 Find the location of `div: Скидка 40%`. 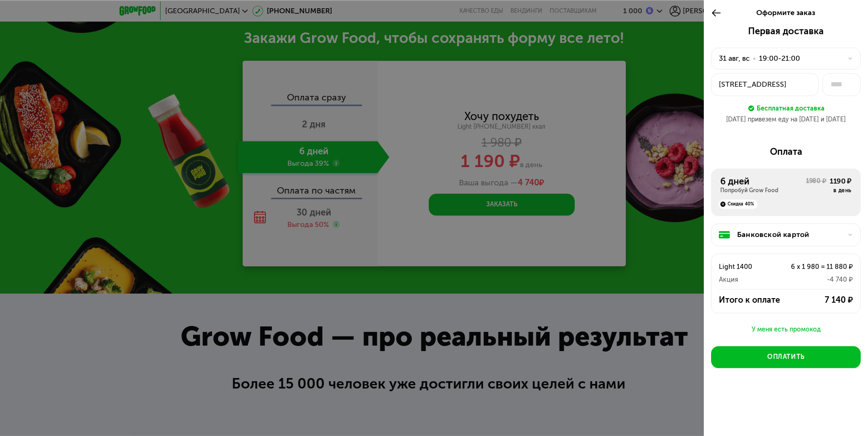

div: Скидка 40% is located at coordinates (738, 204).